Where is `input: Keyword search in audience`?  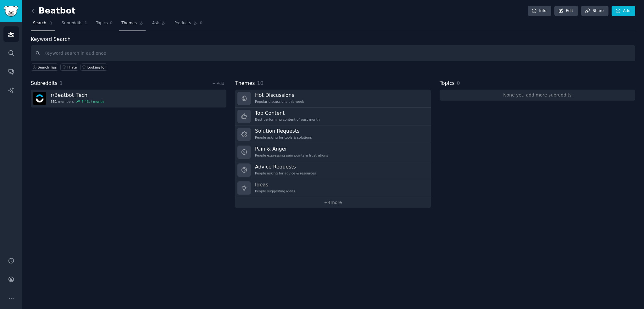
input: Keyword search in audience is located at coordinates (333, 53).